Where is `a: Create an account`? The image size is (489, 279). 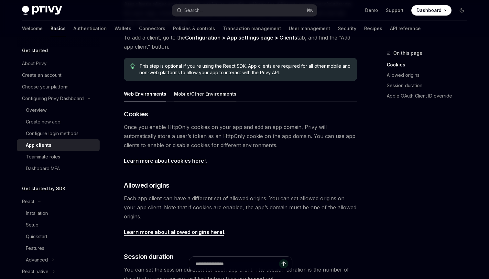
a: Create an account is located at coordinates (58, 75).